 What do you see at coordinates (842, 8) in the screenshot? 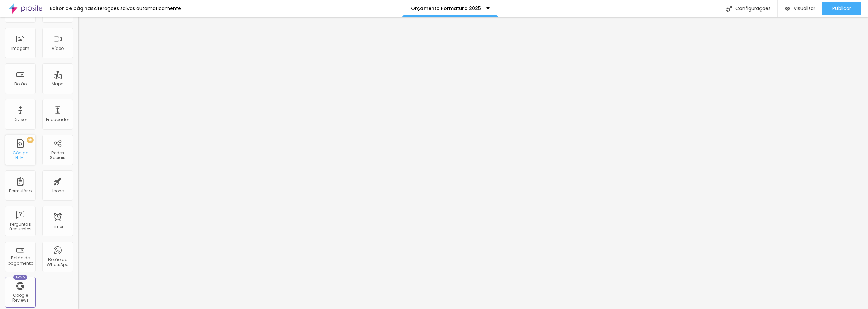
I see `button: Publicar` at bounding box center [842, 8].